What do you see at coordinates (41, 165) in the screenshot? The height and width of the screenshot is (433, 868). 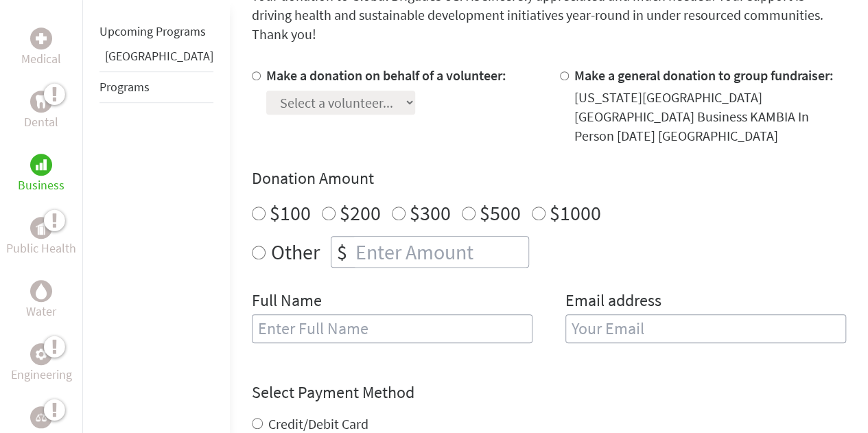 I see `div: Business` at bounding box center [41, 165].